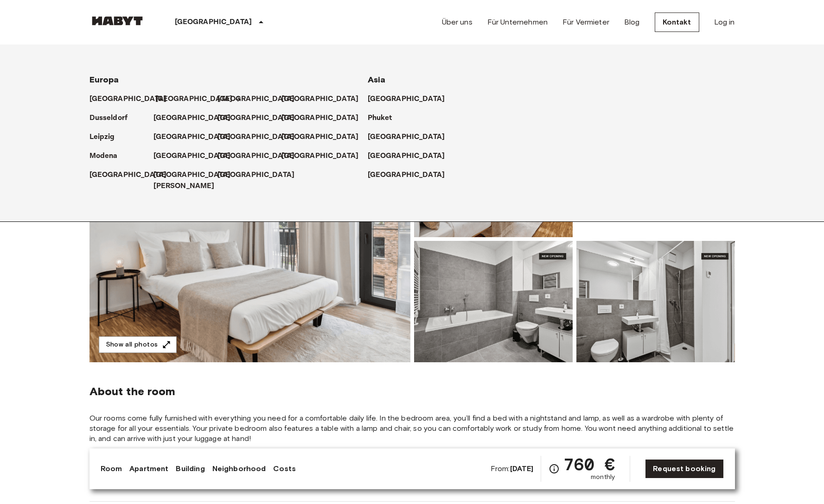 The image size is (824, 504). What do you see at coordinates (137, 345) in the screenshot?
I see `button: Show all photos` at bounding box center [137, 345].